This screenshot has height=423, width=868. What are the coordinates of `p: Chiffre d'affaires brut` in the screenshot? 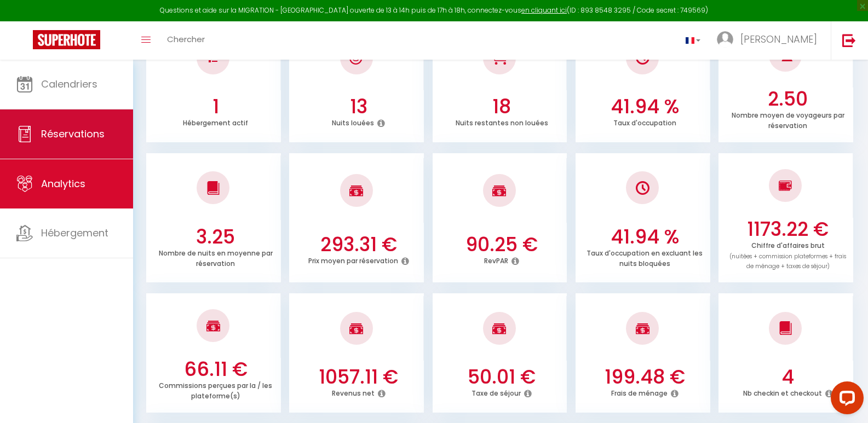 It's located at (787, 254).